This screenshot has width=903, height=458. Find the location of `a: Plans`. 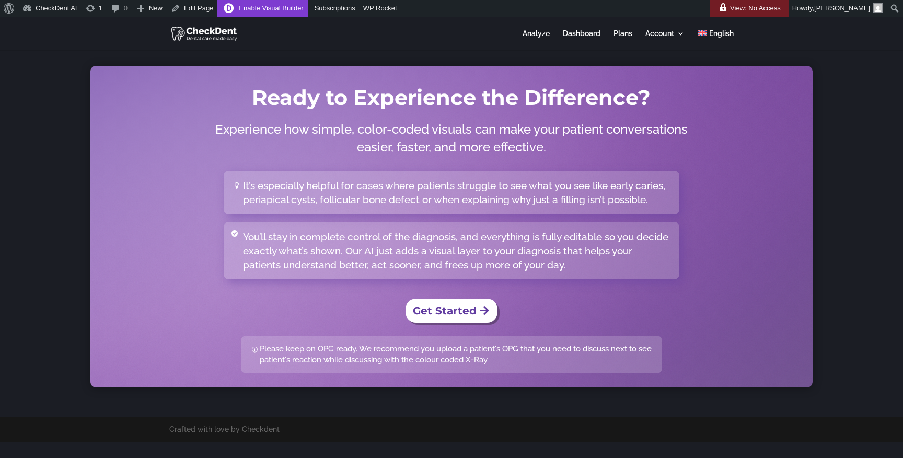

a: Plans is located at coordinates (623, 40).